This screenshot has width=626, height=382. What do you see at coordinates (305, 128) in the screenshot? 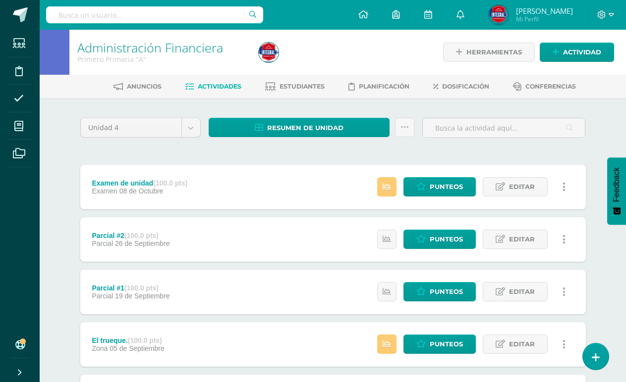
I see `span: Resumen de unidad` at bounding box center [305, 128].